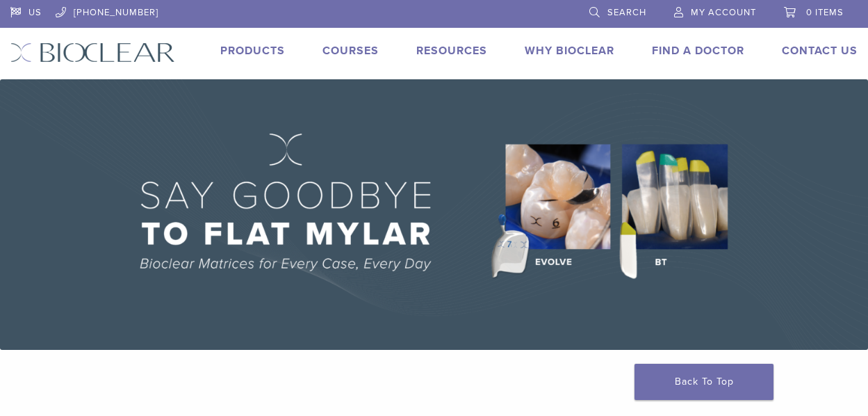 This screenshot has height=416, width=868. What do you see at coordinates (825, 13) in the screenshot?
I see `span: 0 items` at bounding box center [825, 13].